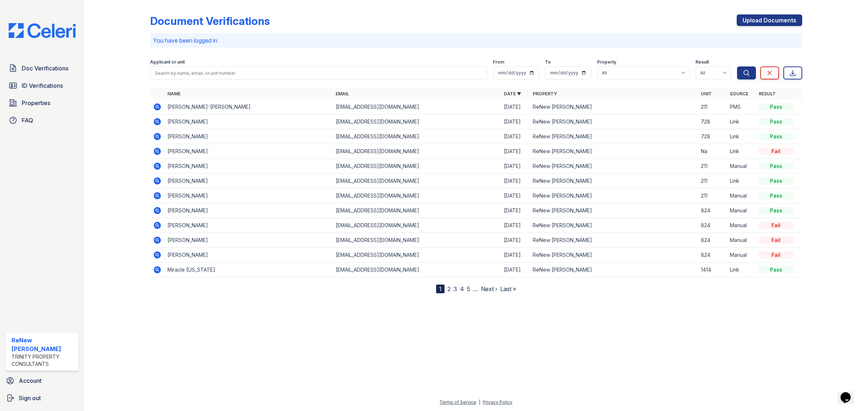  What do you see at coordinates (210, 21) in the screenshot?
I see `div: Document Verifications` at bounding box center [210, 21].